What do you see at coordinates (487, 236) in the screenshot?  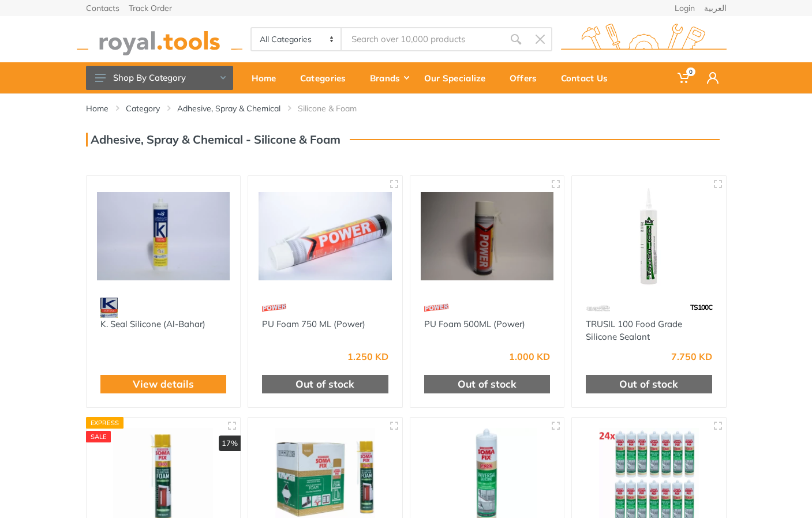 I see `img: Royal Tools - PU Foam 500ML (Power)` at bounding box center [487, 236].